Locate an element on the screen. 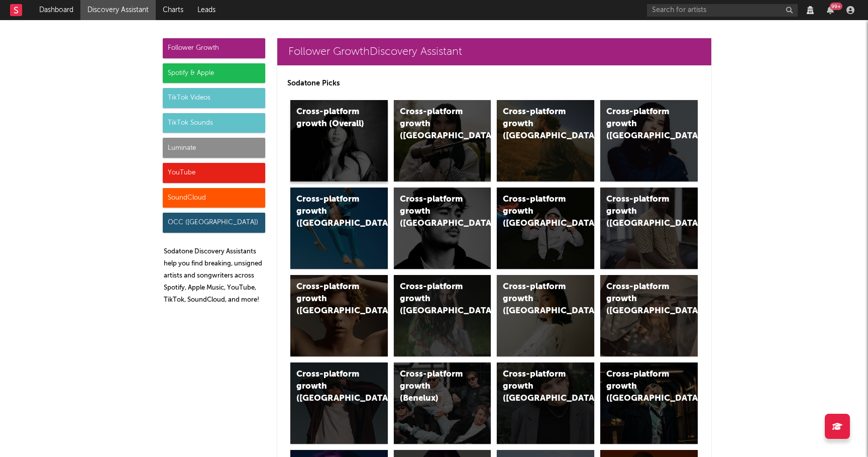 The image size is (868, 457). div: TikTok Videos is located at coordinates (214, 98).